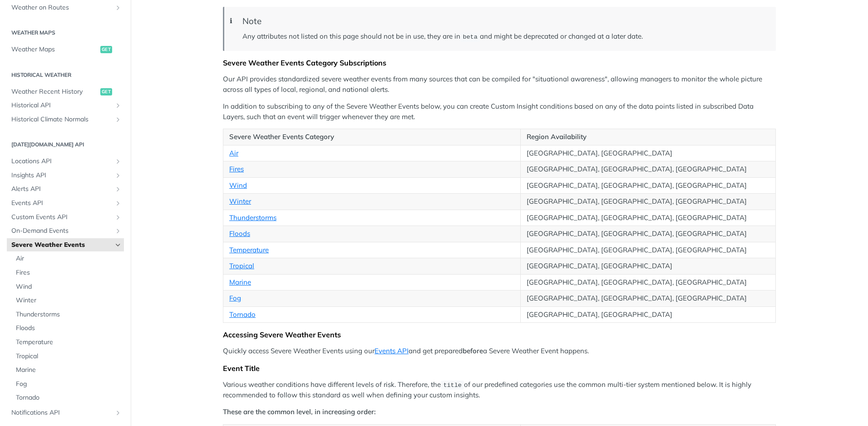  Describe the element at coordinates (118, 105) in the screenshot. I see `button: Show subpages for Historical API` at that location.